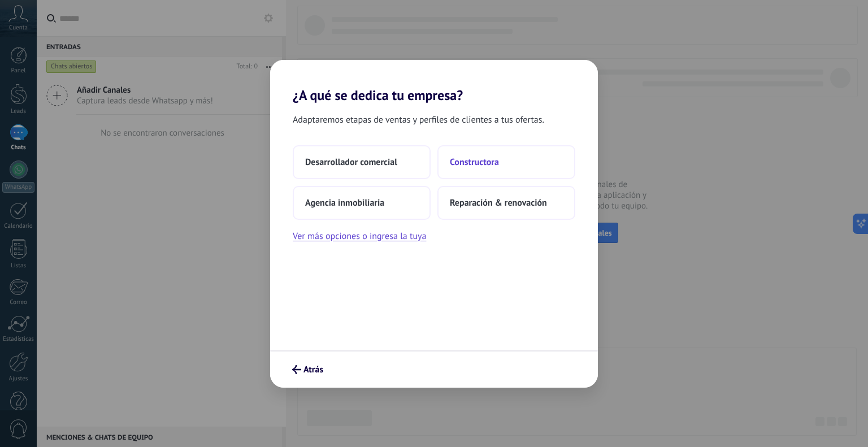 The image size is (868, 447). What do you see at coordinates (507, 203) in the screenshot?
I see `button: Reparación & renovación` at bounding box center [507, 203].